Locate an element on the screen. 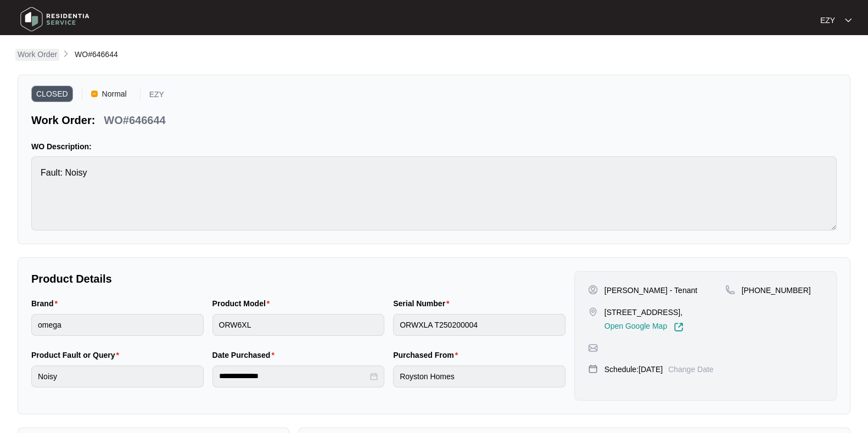 The height and width of the screenshot is (433, 868). p: WO#646644 is located at coordinates (135, 120).